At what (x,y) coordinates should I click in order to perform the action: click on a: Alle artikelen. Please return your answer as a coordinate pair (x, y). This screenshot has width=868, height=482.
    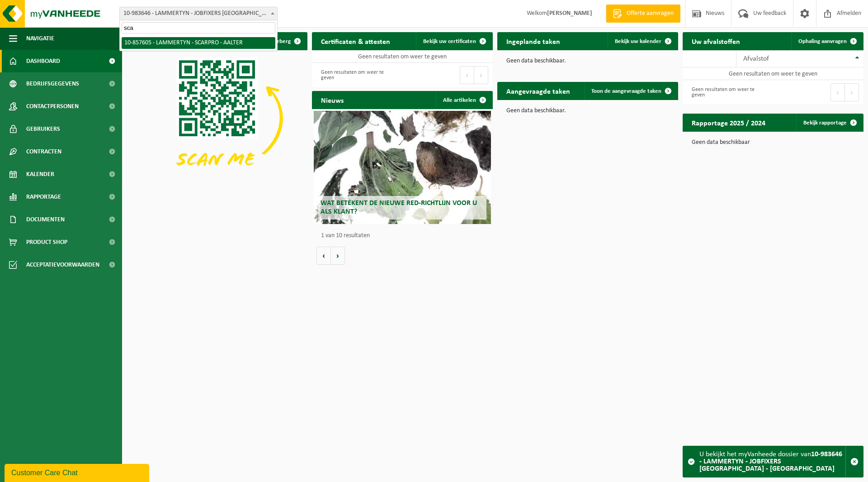
    Looking at the image, I should click on (464, 100).